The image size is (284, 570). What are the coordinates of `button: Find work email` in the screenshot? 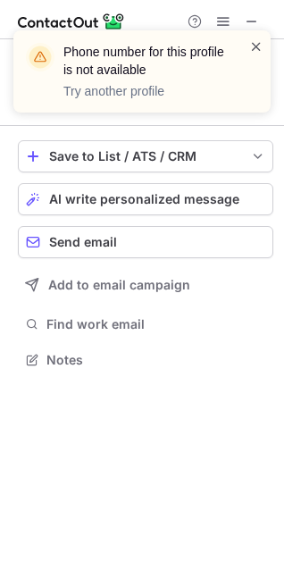 It's located at (146, 324).